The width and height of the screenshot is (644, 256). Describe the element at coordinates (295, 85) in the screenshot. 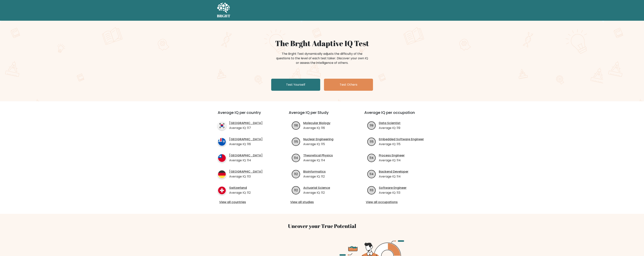

I see `a: Test Yourself` at that location.